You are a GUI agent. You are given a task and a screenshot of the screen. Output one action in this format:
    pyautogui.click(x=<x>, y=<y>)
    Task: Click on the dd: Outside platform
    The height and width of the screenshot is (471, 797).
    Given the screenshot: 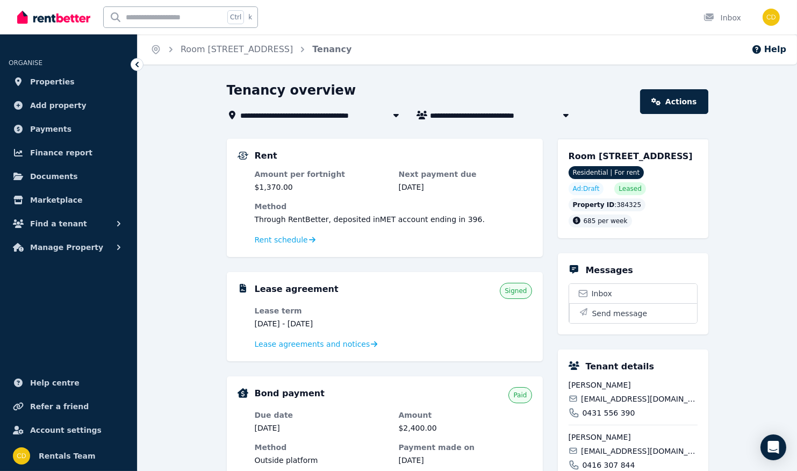 What is the action you would take?
    pyautogui.click(x=321, y=460)
    